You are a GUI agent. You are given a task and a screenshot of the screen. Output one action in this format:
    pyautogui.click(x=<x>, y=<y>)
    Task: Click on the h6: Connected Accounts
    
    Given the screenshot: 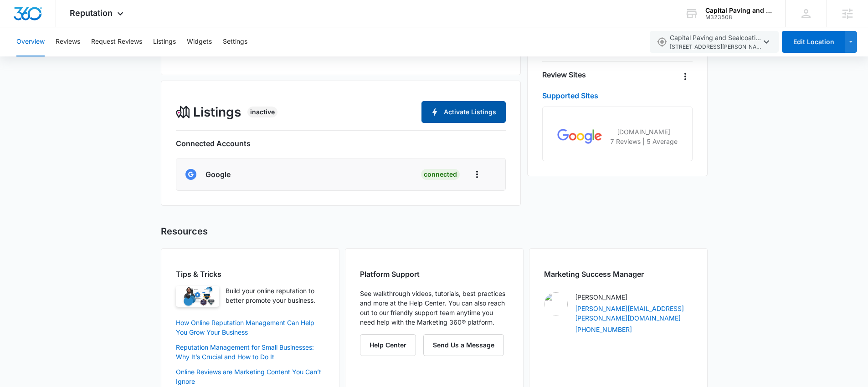 What is the action you would take?
    pyautogui.click(x=341, y=144)
    